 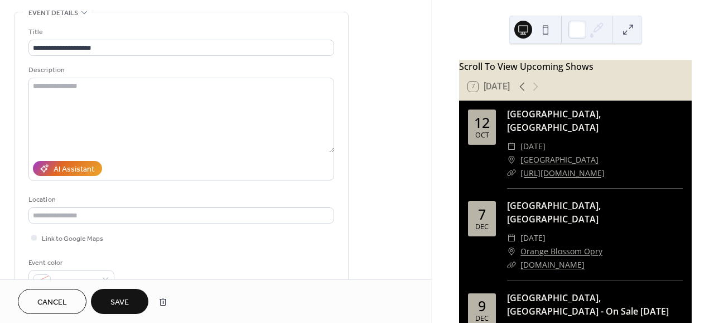 I want to click on div: 9, so click(x=482, y=305).